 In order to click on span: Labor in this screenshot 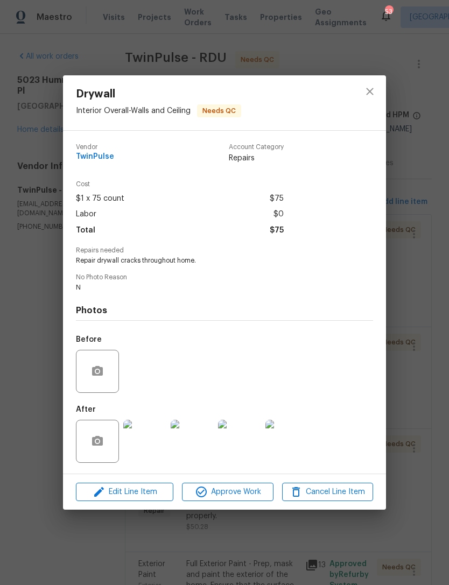, I will do `click(86, 214)`.